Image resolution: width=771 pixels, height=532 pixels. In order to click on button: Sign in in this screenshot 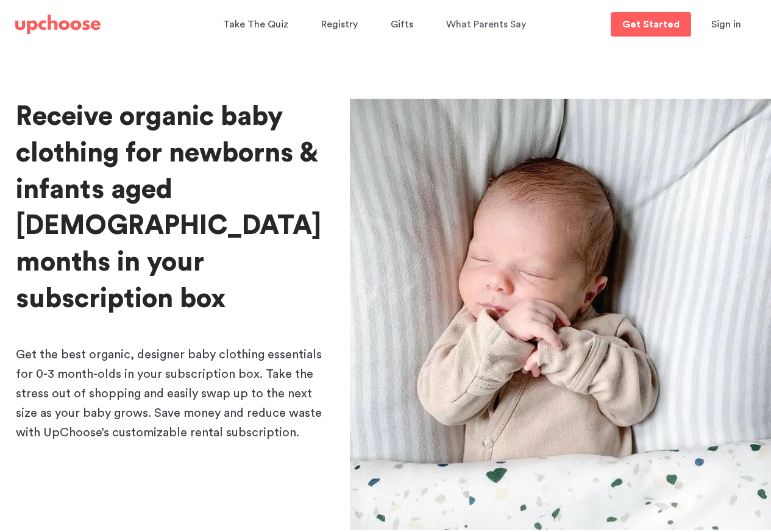, I will do `click(726, 25)`.